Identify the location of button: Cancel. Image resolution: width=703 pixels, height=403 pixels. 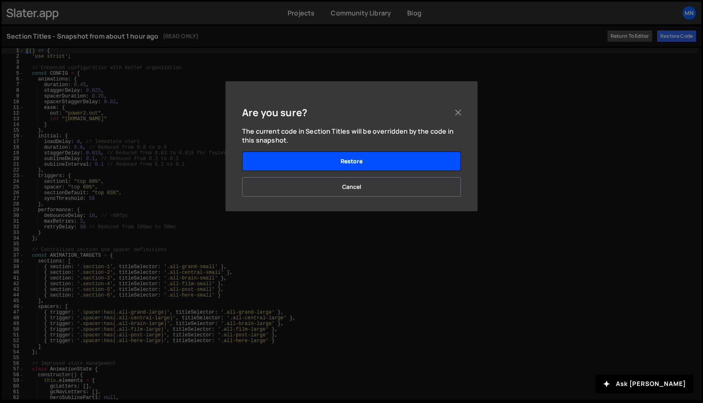
(351, 187).